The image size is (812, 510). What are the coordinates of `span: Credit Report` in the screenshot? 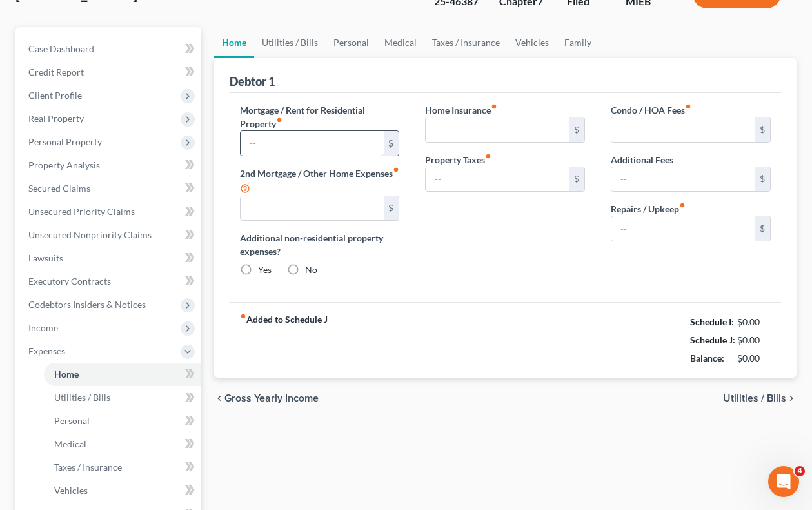 It's located at (56, 72).